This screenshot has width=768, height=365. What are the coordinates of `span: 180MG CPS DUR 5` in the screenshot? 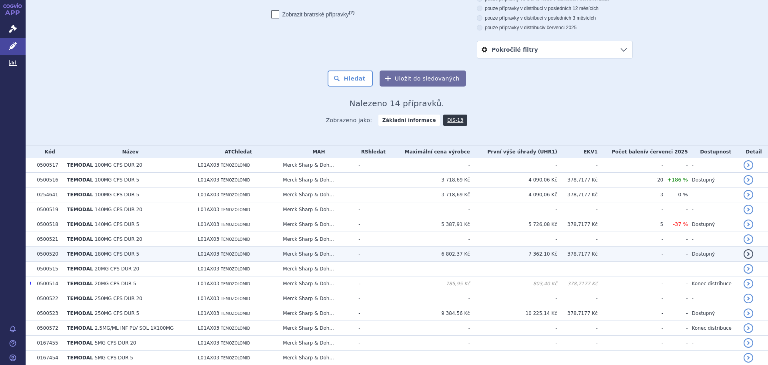 It's located at (117, 254).